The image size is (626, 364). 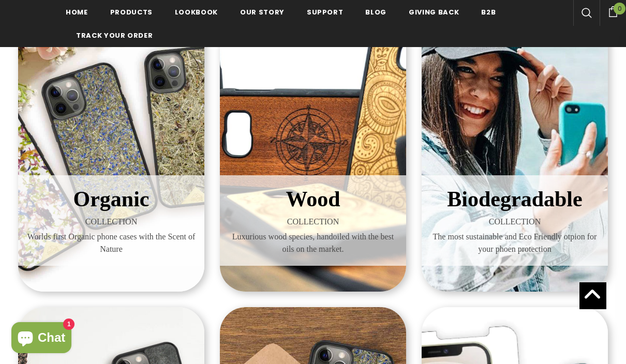 I want to click on span: support, so click(x=325, y=12).